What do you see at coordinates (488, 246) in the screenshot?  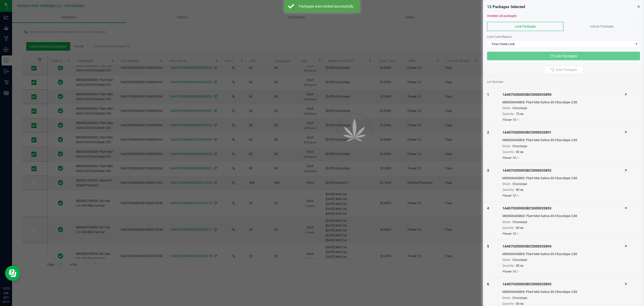 I see `span: 5` at bounding box center [488, 246].